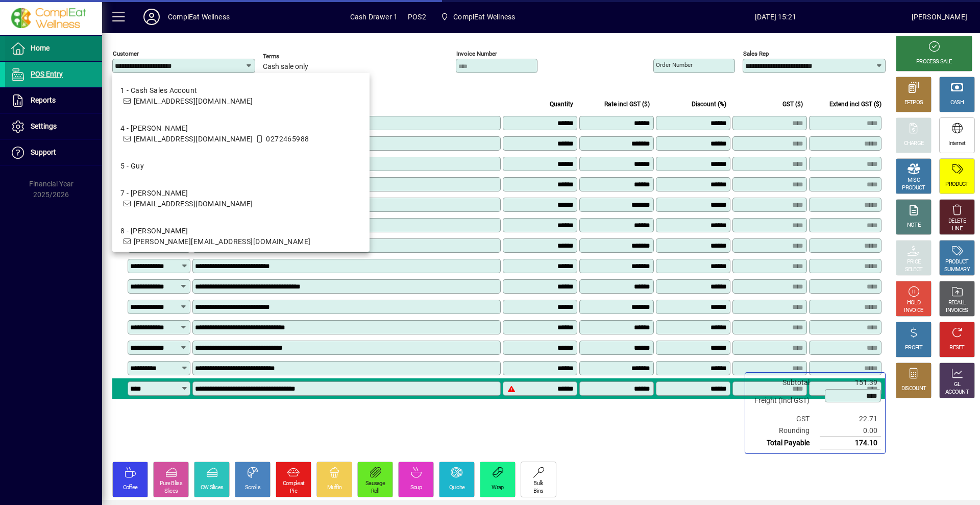 This screenshot has height=505, width=980. I want to click on span: Reports, so click(43, 100).